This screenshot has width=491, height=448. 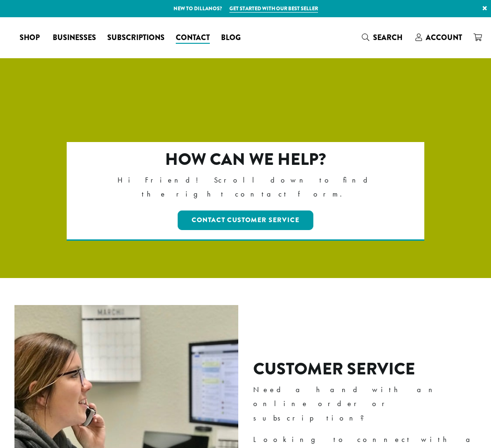 What do you see at coordinates (388, 37) in the screenshot?
I see `span: Search` at bounding box center [388, 37].